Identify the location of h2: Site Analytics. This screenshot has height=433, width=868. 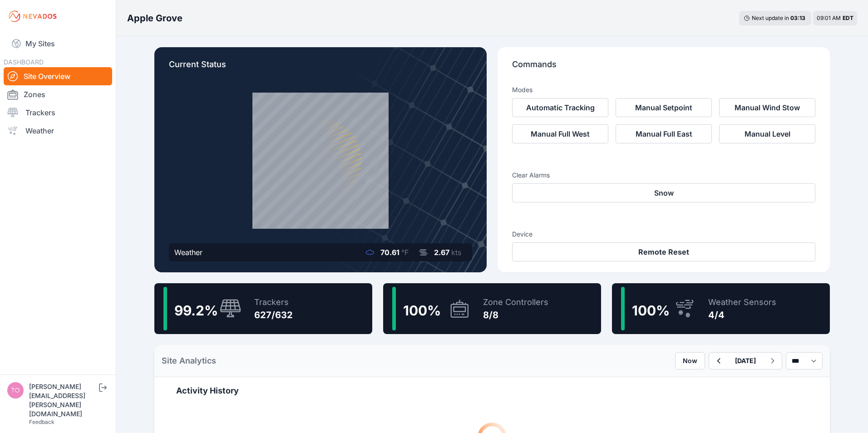
(189, 361).